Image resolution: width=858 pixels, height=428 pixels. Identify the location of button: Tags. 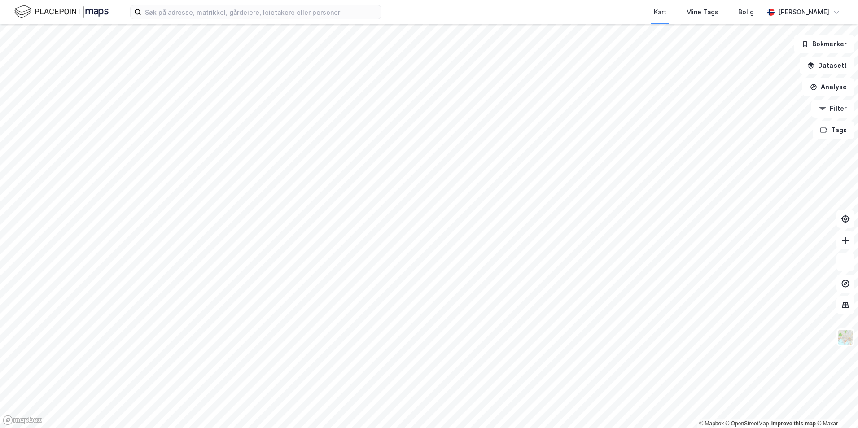
(833, 130).